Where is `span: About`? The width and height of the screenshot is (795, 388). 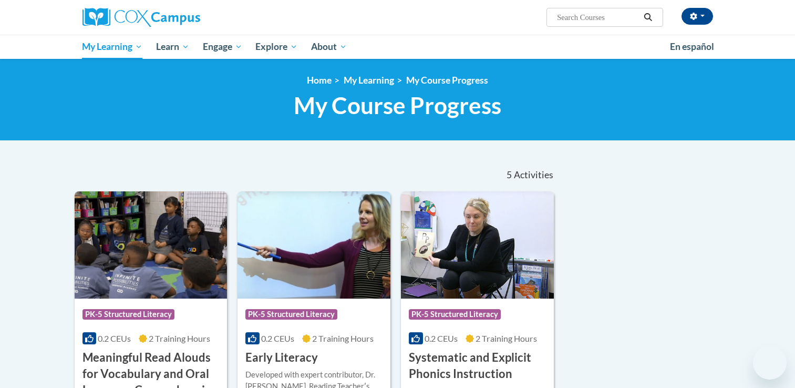
span: About is located at coordinates (329, 47).